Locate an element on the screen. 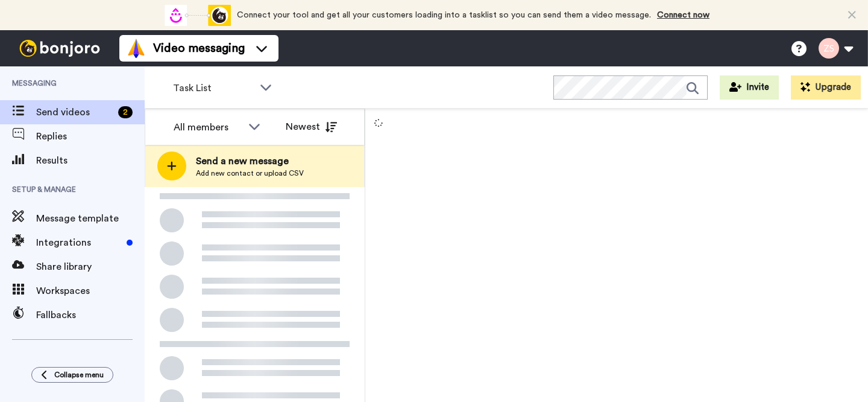 The width and height of the screenshot is (868, 402). span: Connect your tool and get all your customers loading into a tasklist so you can send them a video... is located at coordinates (444, 15).